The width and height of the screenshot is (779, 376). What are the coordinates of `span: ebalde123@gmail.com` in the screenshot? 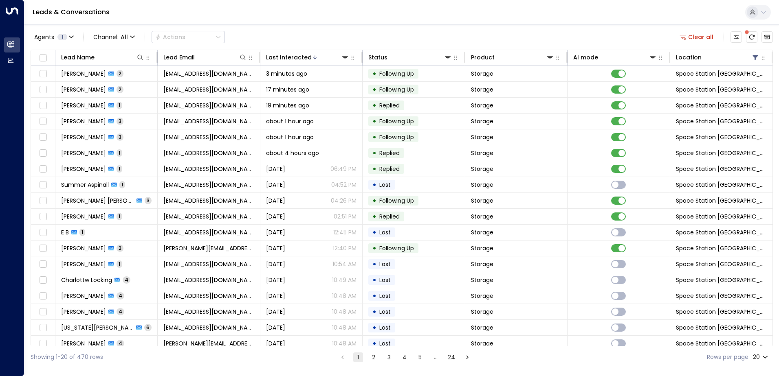 It's located at (209, 233).